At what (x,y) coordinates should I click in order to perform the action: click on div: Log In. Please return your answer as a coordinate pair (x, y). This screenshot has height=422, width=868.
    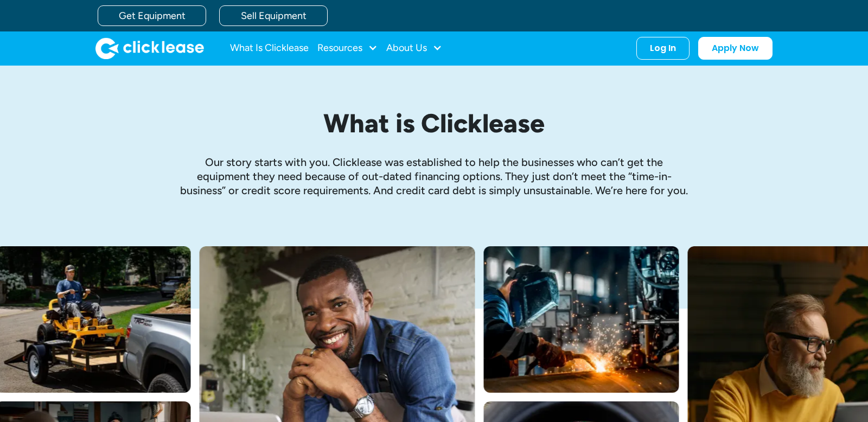
    Looking at the image, I should click on (663, 48).